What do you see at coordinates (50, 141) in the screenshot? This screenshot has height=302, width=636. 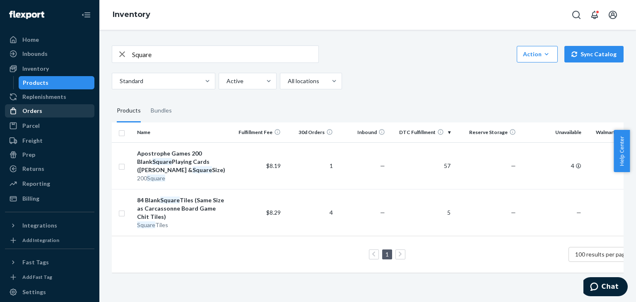 I see `a: Freight` at bounding box center [50, 141].